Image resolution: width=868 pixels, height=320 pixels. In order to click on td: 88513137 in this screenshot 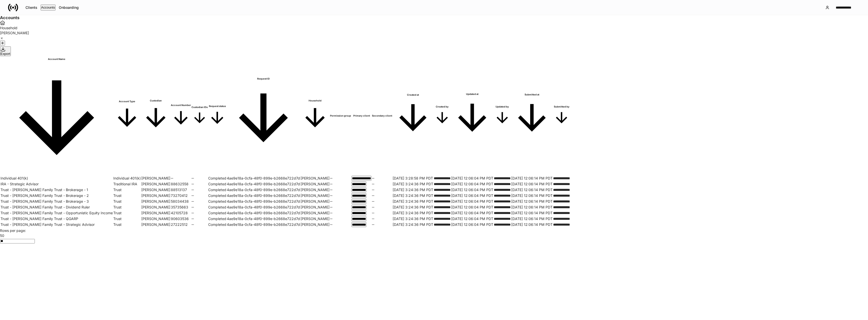, I will do `click(181, 189)`.